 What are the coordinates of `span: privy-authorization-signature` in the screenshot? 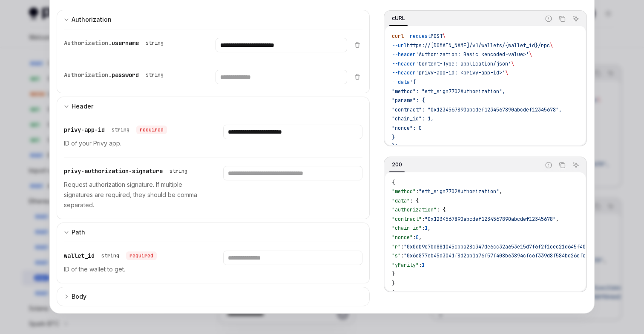 It's located at (113, 171).